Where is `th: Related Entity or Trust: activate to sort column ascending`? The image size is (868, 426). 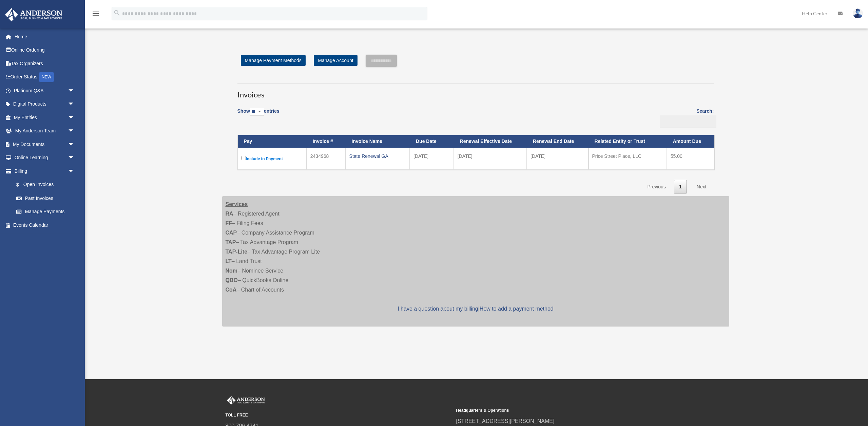
th: Related Entity or Trust: activate to sort column ascending is located at coordinates (628, 141).